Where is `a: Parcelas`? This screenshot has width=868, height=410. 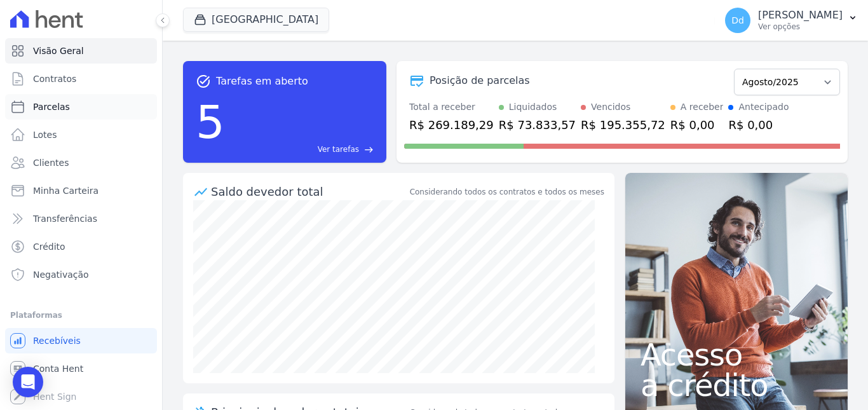 a: Parcelas is located at coordinates (80, 107).